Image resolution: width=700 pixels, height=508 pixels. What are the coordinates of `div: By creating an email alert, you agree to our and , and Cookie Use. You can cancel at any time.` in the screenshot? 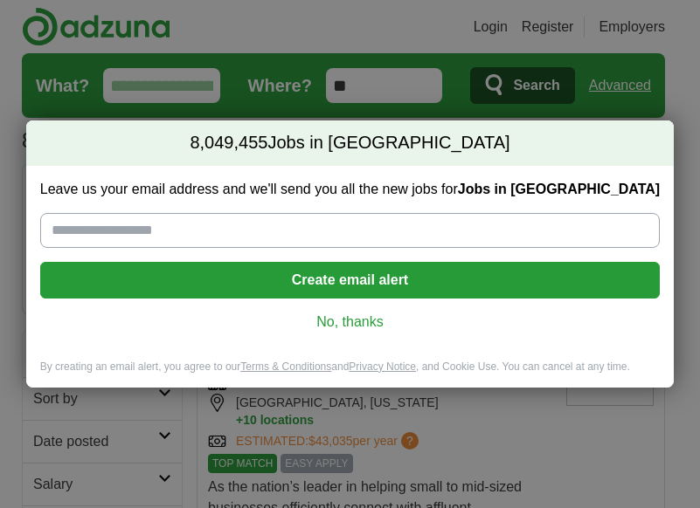 It's located at (349, 374).